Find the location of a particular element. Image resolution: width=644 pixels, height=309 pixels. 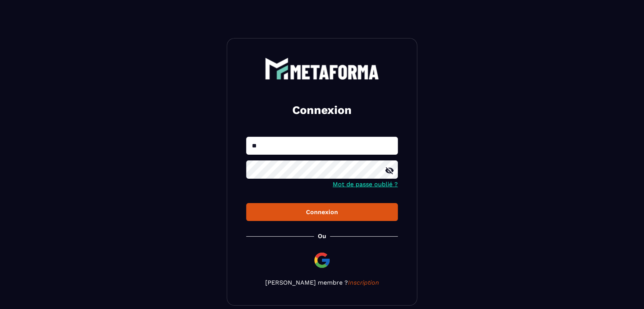

h2: Connexion is located at coordinates (322, 110).